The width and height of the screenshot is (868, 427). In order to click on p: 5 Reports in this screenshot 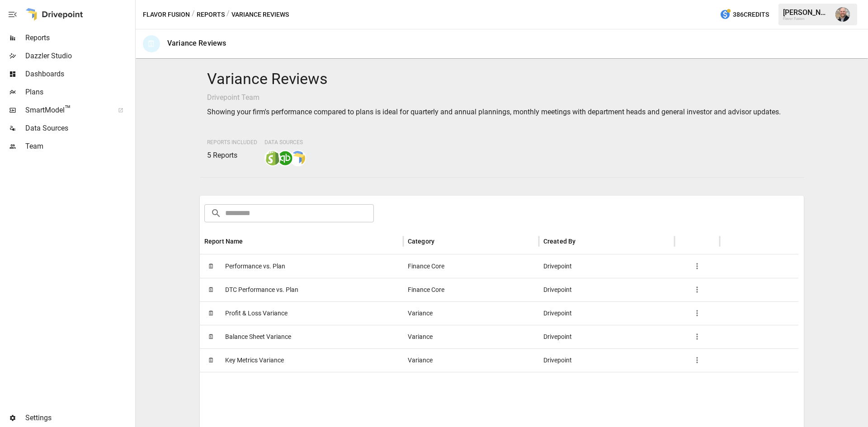, I will do `click(232, 155)`.